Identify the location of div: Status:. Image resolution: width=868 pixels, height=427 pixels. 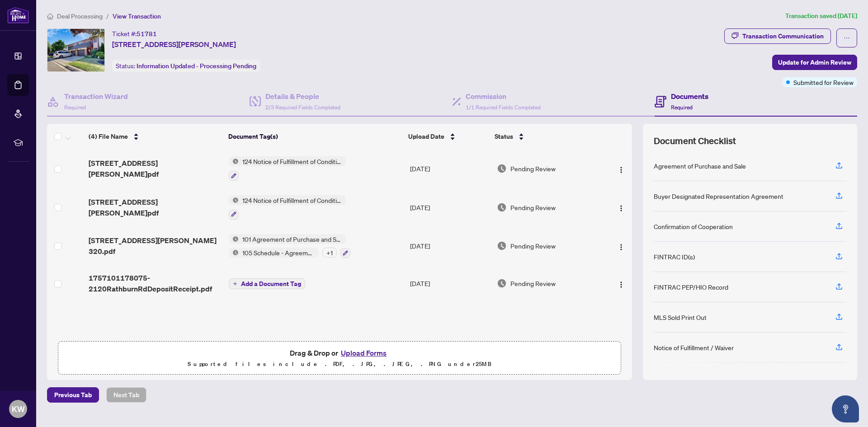
(186, 65).